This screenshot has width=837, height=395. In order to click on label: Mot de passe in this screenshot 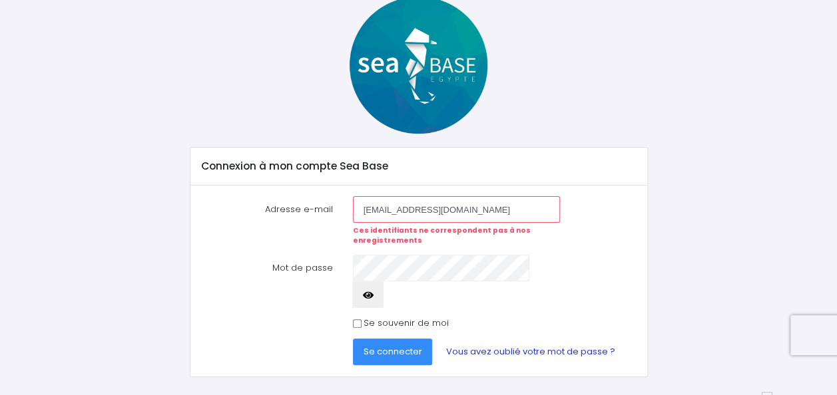, I will do `click(267, 282)`.